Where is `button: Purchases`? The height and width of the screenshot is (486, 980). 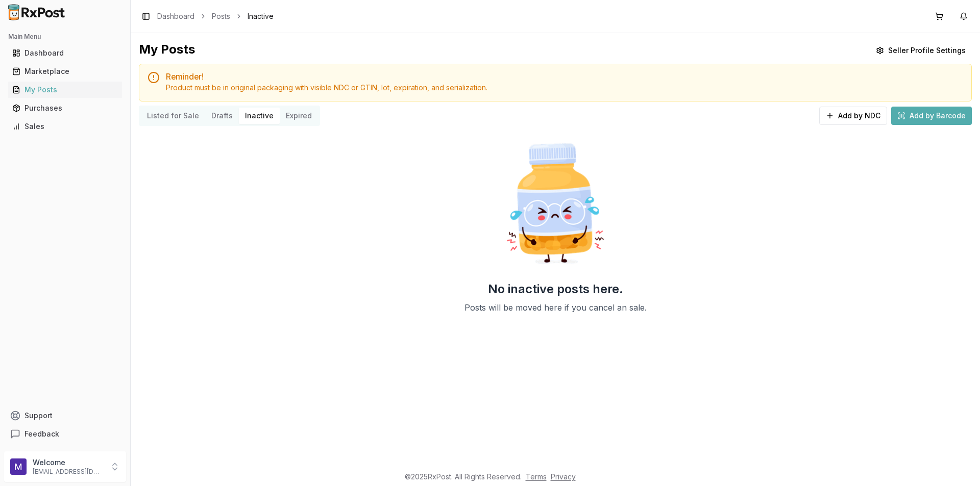
button: Purchases is located at coordinates (64, 109).